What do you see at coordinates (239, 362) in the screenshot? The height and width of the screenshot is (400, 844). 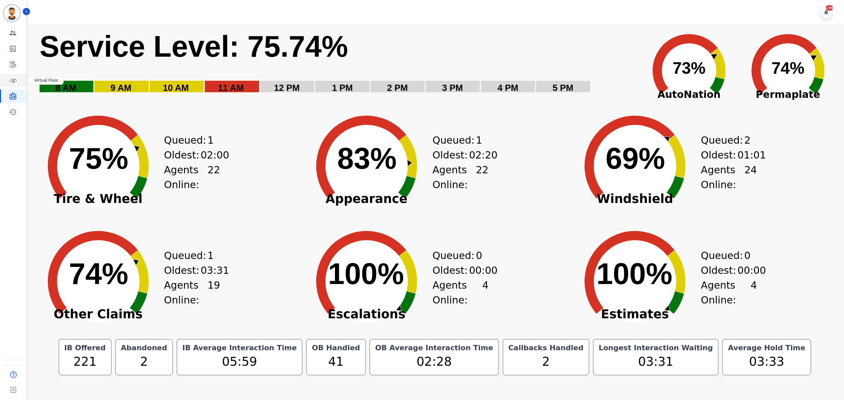 I see `div: 05:59` at bounding box center [239, 362].